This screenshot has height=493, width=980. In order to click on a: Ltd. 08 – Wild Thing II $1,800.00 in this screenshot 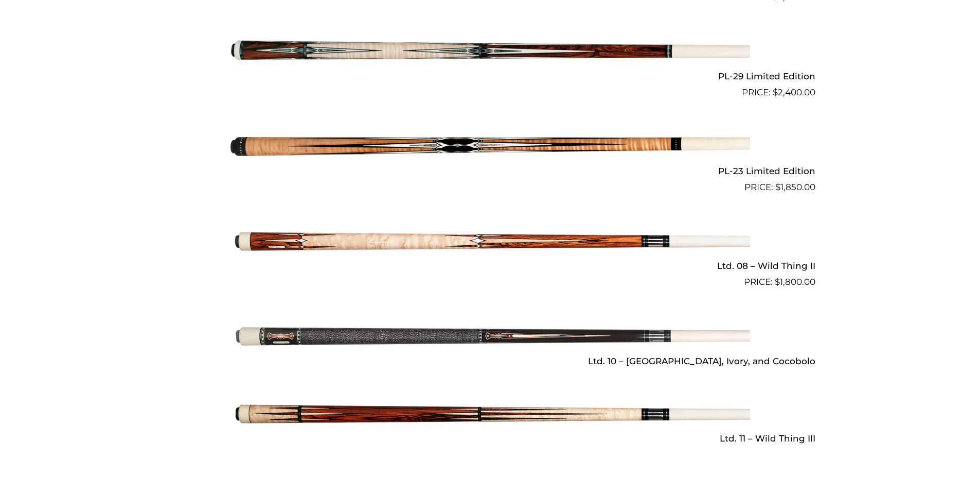, I will do `click(490, 244)`.